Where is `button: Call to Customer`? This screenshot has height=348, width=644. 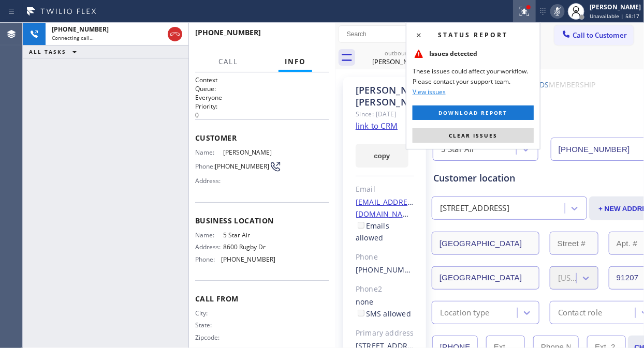
button: Call to Customer is located at coordinates (594, 35).